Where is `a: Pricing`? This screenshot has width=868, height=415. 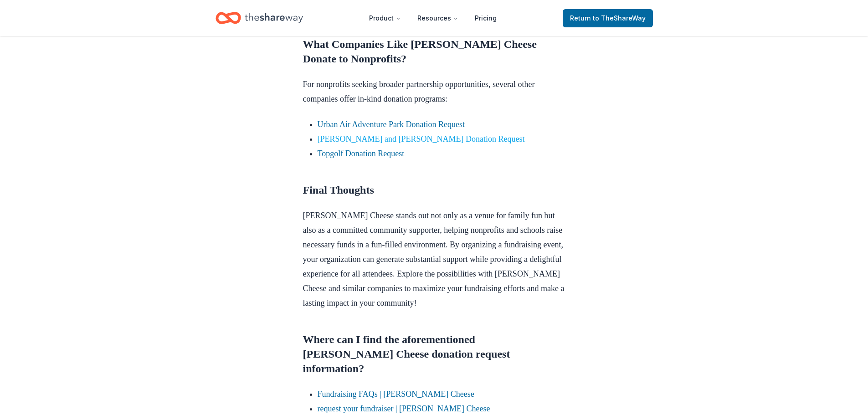 a: Pricing is located at coordinates (486, 18).